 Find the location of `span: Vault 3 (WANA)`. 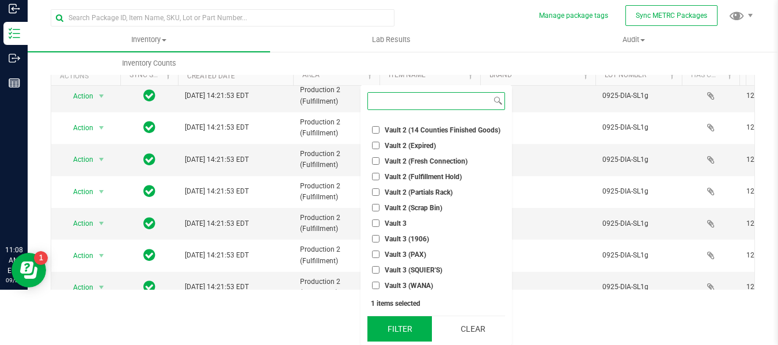

span: Vault 3 (WANA) is located at coordinates (409, 286).